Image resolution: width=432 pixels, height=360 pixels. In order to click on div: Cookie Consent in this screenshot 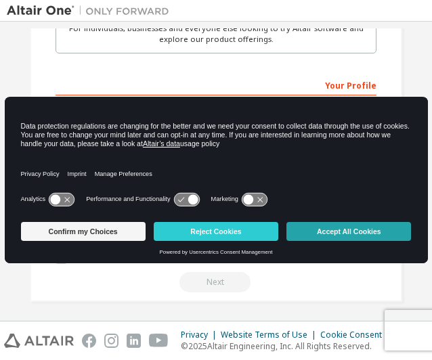, I will do `click(355, 335)`.